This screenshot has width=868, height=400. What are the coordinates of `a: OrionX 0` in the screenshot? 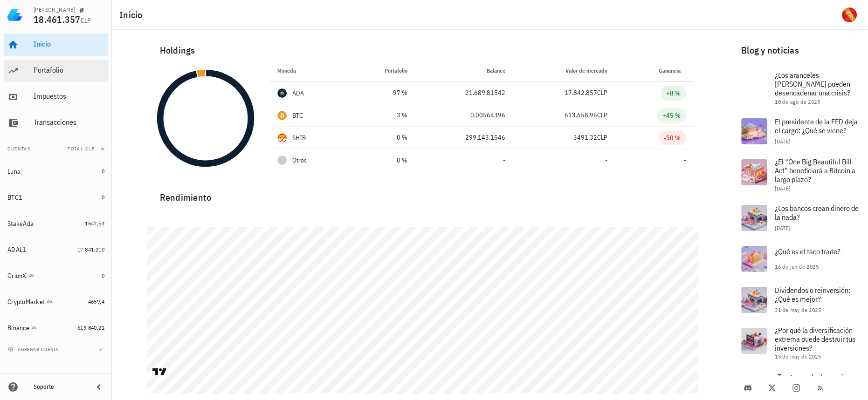 It's located at (56, 276).